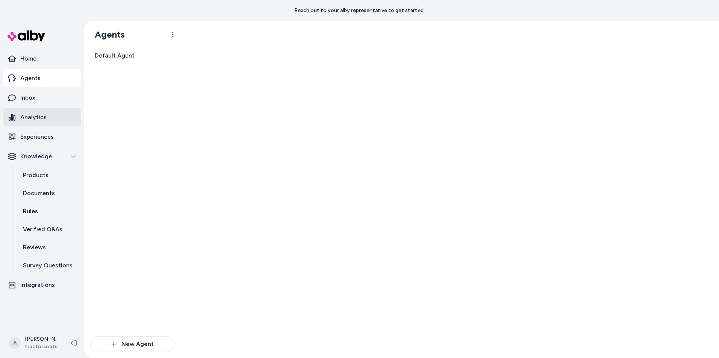 The height and width of the screenshot is (358, 719). What do you see at coordinates (48, 265) in the screenshot?
I see `a: Survey Questions` at bounding box center [48, 265].